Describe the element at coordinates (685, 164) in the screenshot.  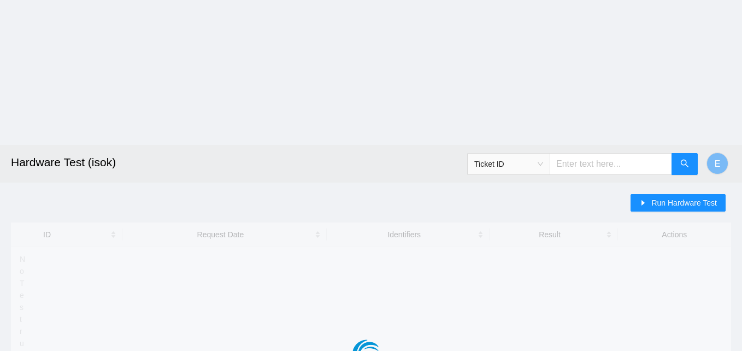
I see `button: search` at that location.